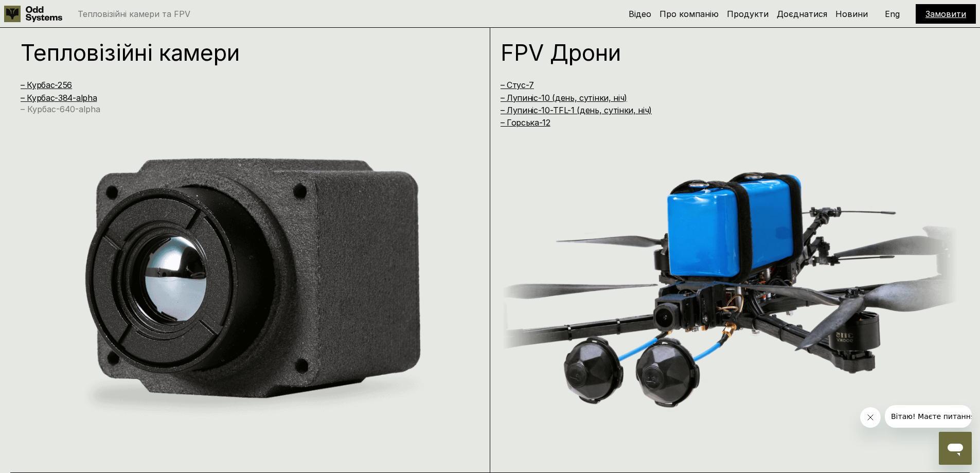  I want to click on a: – Стус-7, so click(517, 85).